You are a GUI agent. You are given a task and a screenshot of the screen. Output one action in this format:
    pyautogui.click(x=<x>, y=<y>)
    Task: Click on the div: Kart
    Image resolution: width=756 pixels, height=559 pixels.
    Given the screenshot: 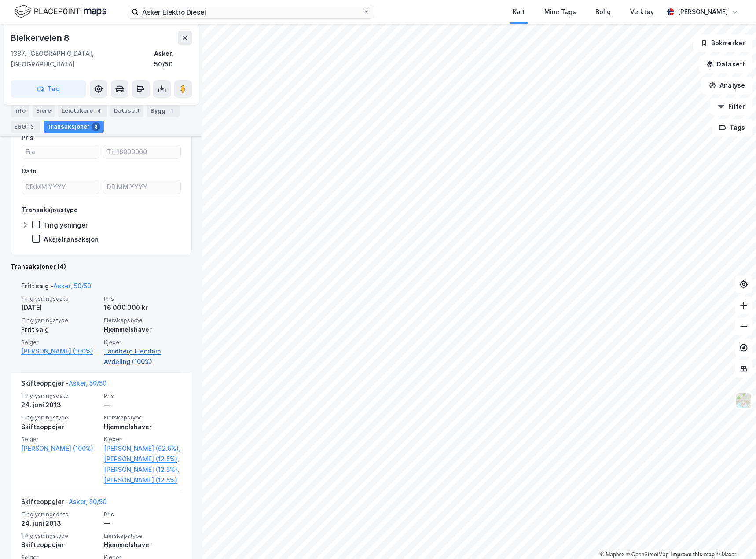 What is the action you would take?
    pyautogui.click(x=519, y=12)
    